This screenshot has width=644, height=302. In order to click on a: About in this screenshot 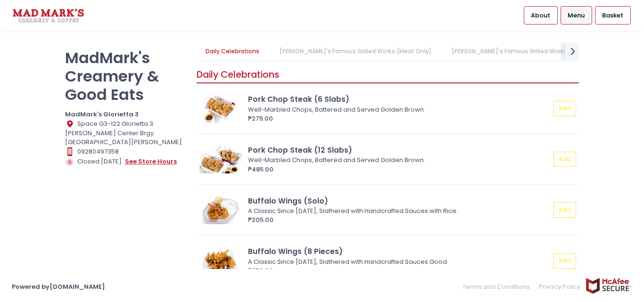, I will do `click(541, 15)`.